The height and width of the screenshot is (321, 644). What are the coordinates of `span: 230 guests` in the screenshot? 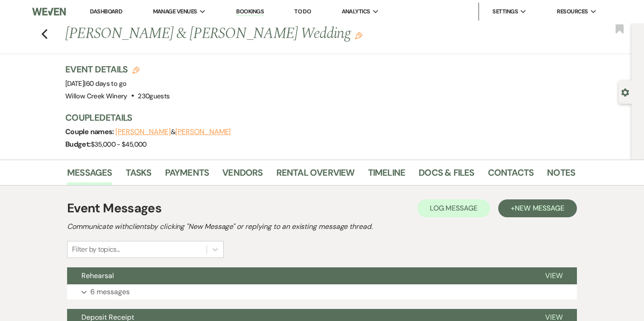 It's located at (153, 96).